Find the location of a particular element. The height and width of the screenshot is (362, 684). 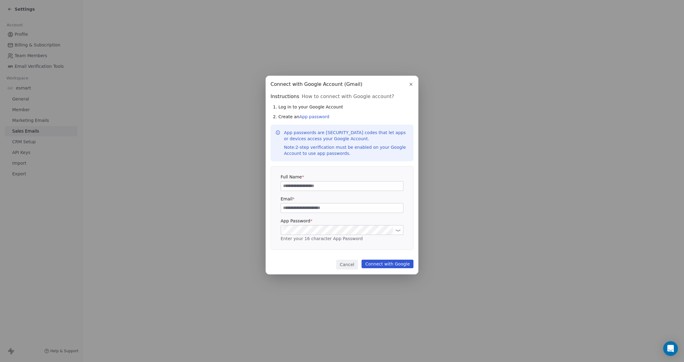

span: 1. Log in to your Google Account is located at coordinates (308, 107).